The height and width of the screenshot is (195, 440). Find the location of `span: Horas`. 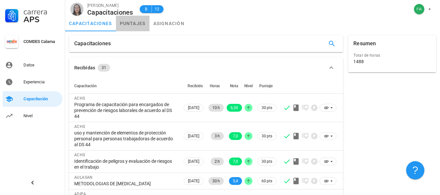

span: Horas is located at coordinates (215, 86).